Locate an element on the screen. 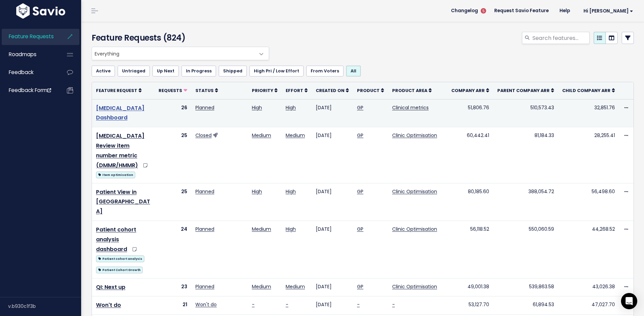 This screenshot has width=644, height=316. a: All is located at coordinates (353, 71).